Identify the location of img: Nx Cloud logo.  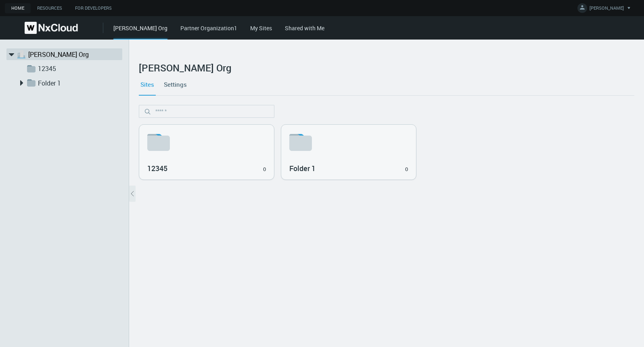
(51, 28).